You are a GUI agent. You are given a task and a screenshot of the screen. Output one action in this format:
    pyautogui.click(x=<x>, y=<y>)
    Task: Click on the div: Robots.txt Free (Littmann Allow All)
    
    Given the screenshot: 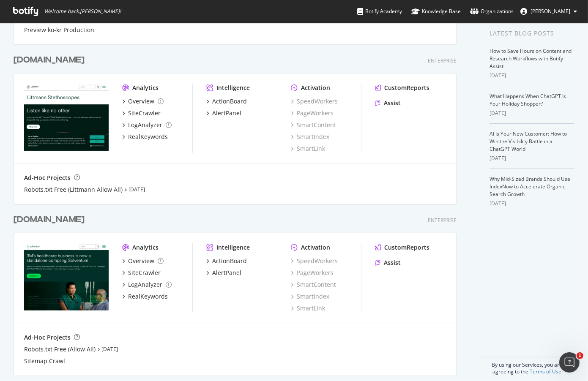 What is the action you would take?
    pyautogui.click(x=73, y=190)
    